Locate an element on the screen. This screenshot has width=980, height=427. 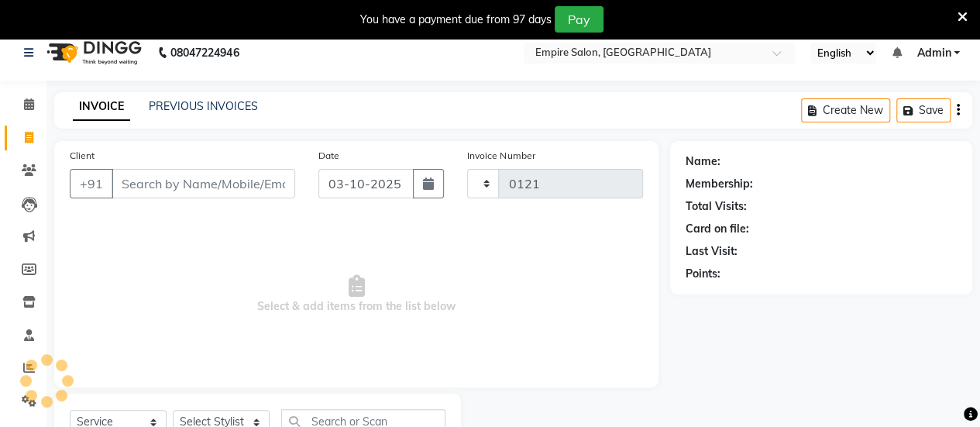
a: PREVIOUS INVOICES is located at coordinates (203, 107).